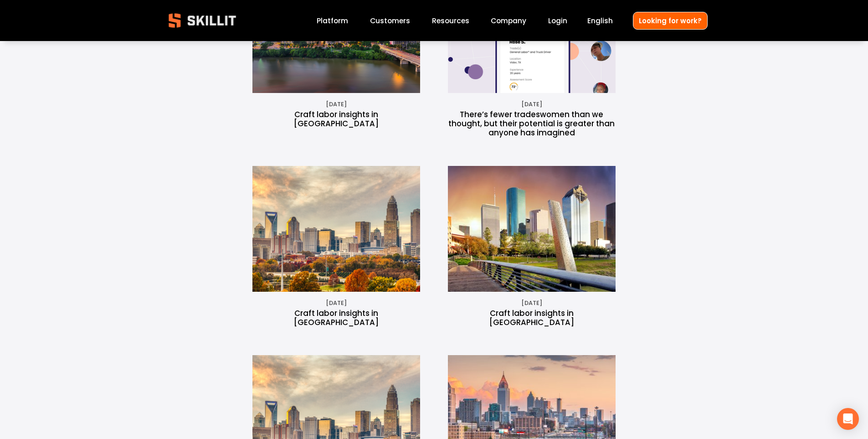 Image resolution: width=868 pixels, height=439 pixels. Describe the element at coordinates (203, 20) in the screenshot. I see `img: Skillit` at that location.